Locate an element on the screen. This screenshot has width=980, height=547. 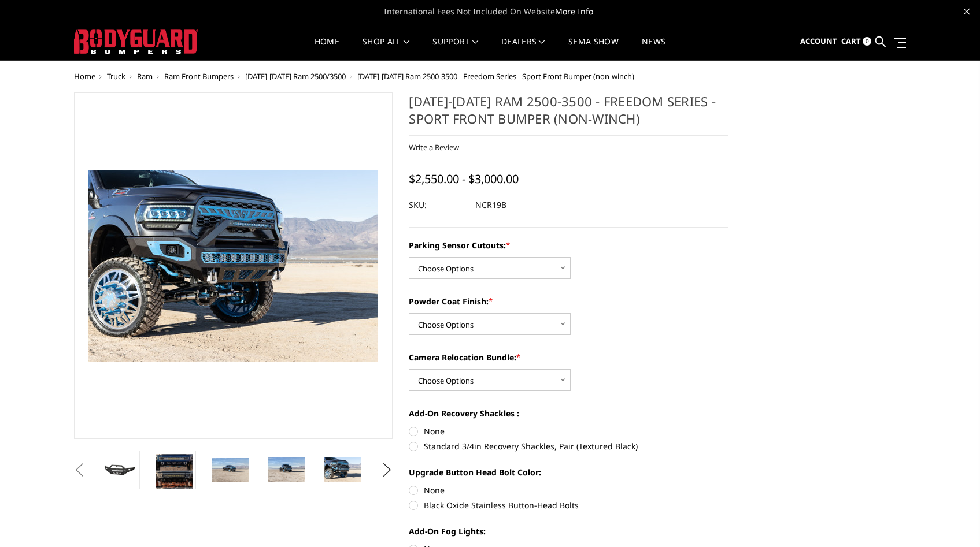
span: Cart is located at coordinates (851, 41).